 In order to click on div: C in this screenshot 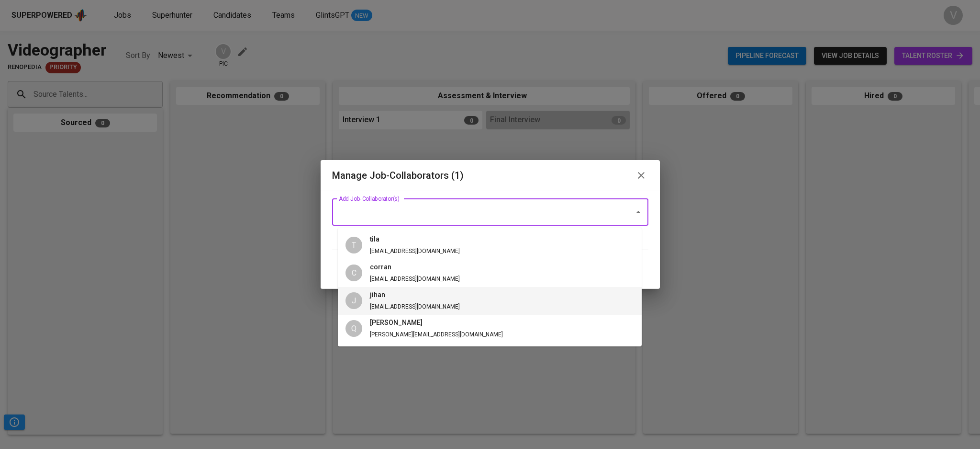, I will do `click(353, 272)`.